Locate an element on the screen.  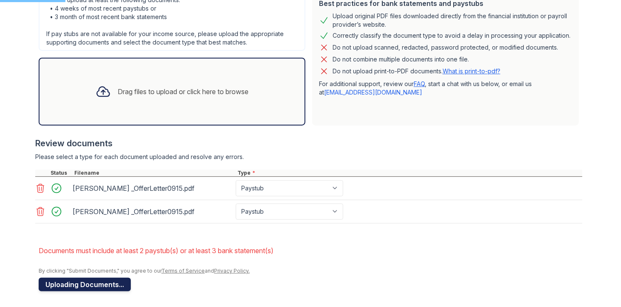
div: Filename is located at coordinates (154, 173).